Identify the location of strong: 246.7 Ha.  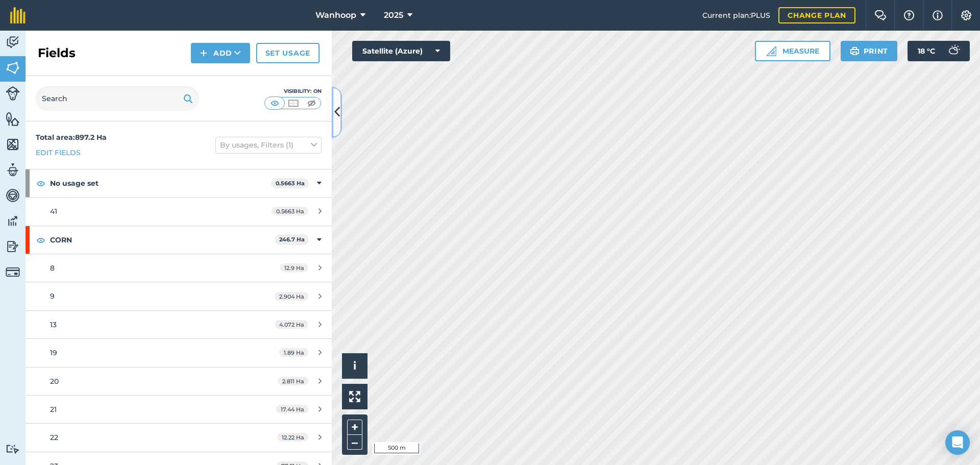
(292, 239).